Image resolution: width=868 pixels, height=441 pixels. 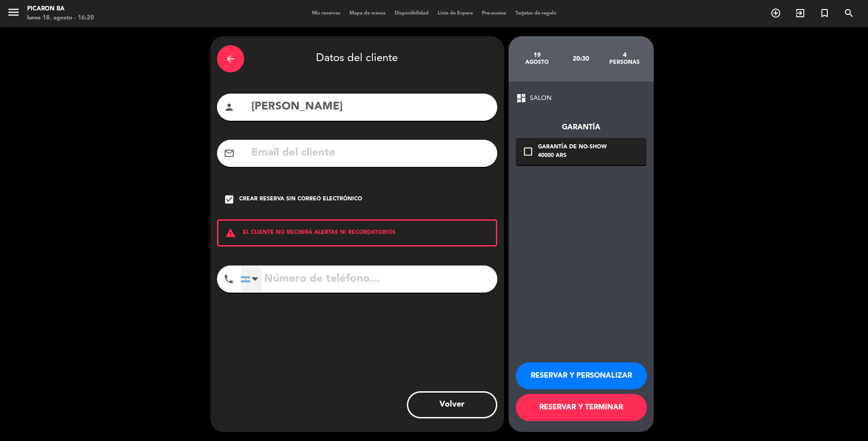 What do you see at coordinates (494, 13) in the screenshot?
I see `span: Pre-acceso` at bounding box center [494, 13].